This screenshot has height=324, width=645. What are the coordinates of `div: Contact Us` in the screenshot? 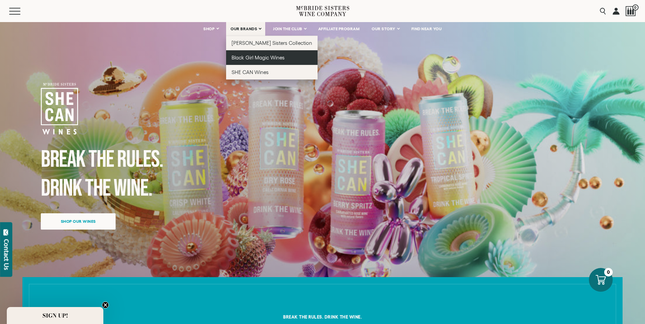 It's located at (6, 255).